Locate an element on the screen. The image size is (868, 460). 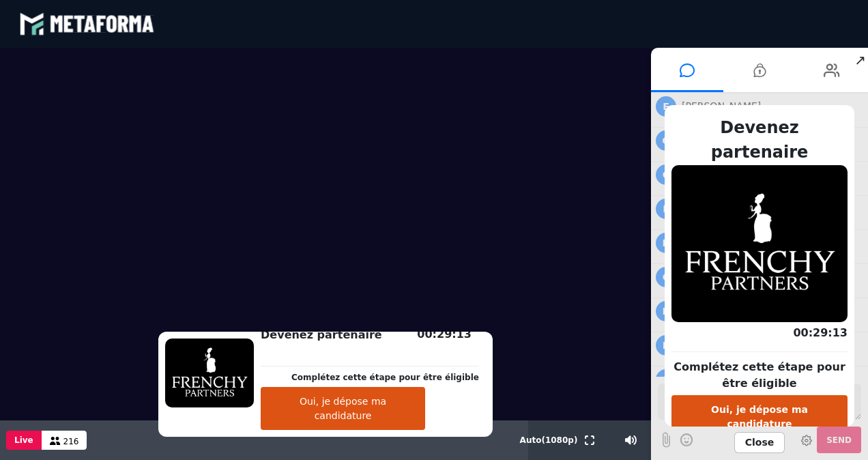
button: Auto(1080p) is located at coordinates (549, 440).